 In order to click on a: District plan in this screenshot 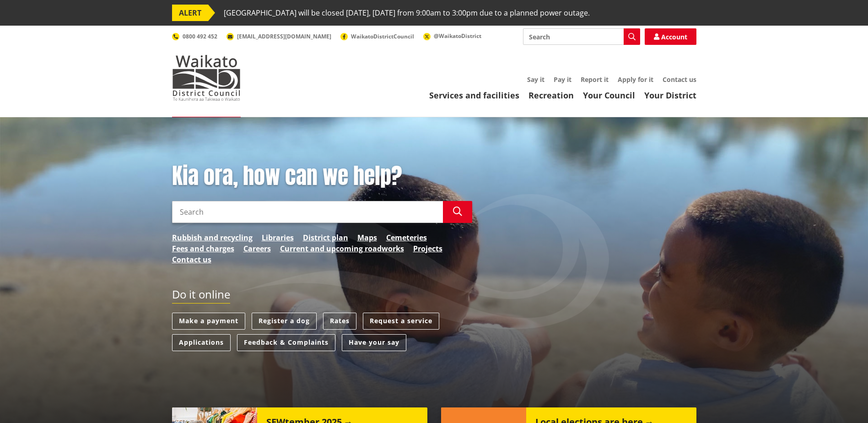, I will do `click(325, 238)`.